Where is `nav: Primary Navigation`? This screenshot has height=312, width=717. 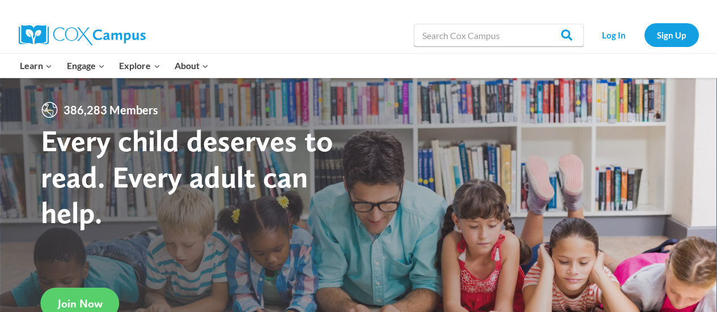
nav: Primary Navigation is located at coordinates (114, 66).